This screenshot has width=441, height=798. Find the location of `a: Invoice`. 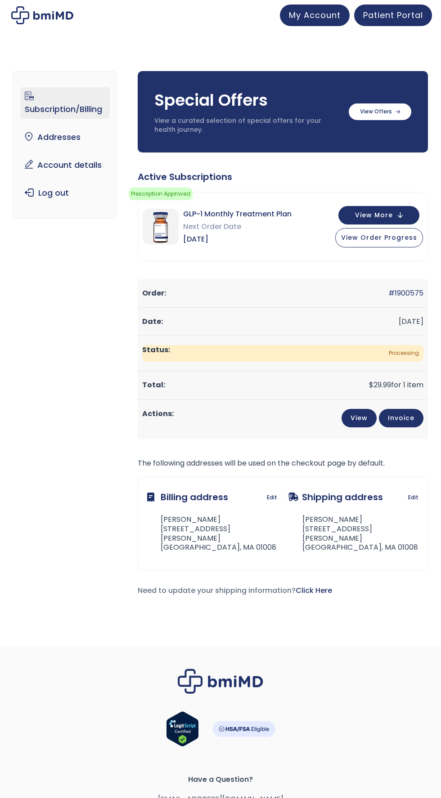

a: Invoice is located at coordinates (401, 418).